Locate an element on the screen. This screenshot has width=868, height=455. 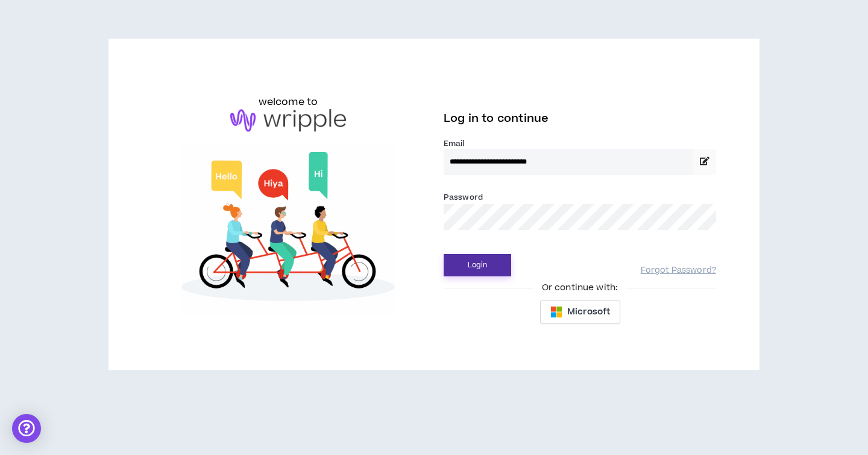
span: Or continue with: is located at coordinates (580, 287).